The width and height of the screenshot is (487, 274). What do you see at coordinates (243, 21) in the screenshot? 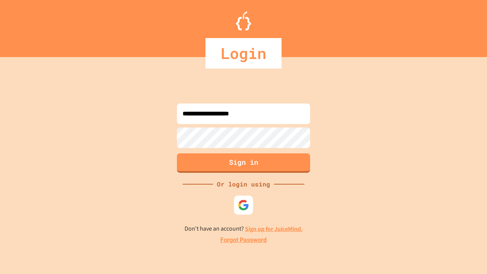
I see `img: Logo.svg` at bounding box center [243, 21].